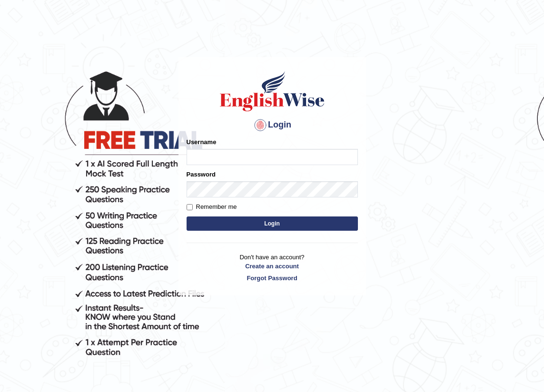 The width and height of the screenshot is (544, 392). What do you see at coordinates (273, 268) in the screenshot?
I see `p: Don't have an account?` at bounding box center [273, 268].